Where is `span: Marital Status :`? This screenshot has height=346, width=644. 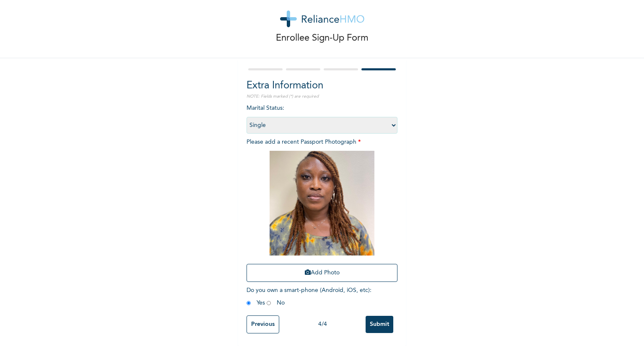
span: Marital Status : is located at coordinates (322, 117).